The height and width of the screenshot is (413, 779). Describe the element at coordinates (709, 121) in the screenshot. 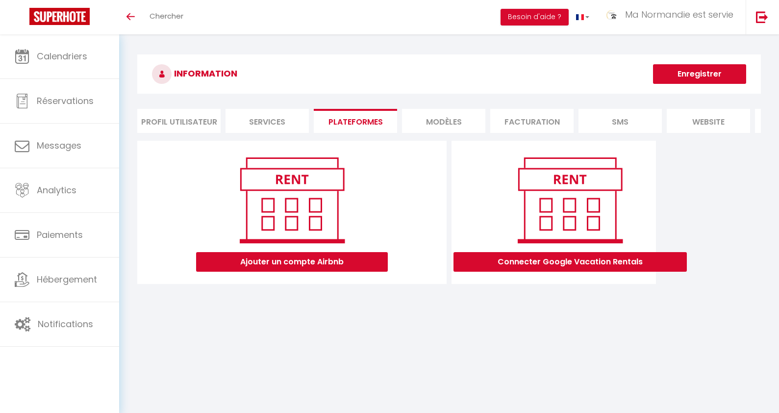

I see `li: website` at that location.